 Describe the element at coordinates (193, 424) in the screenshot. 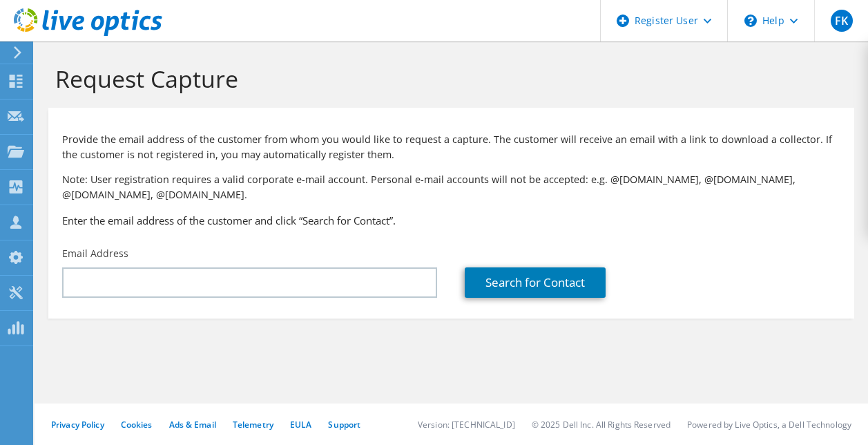

I see `a: Ads & Email` at that location.